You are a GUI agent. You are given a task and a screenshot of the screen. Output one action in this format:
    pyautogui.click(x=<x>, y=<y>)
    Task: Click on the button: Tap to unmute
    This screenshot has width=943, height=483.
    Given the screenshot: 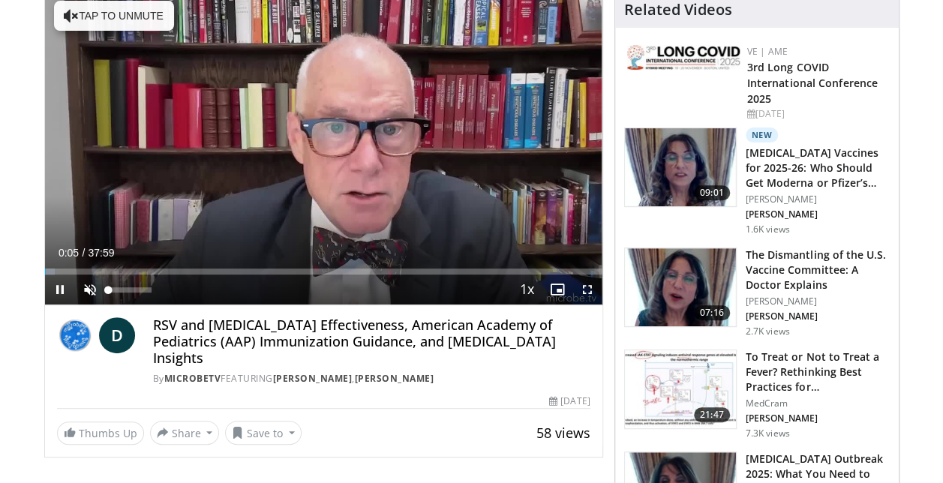 What is the action you would take?
    pyautogui.click(x=114, y=16)
    